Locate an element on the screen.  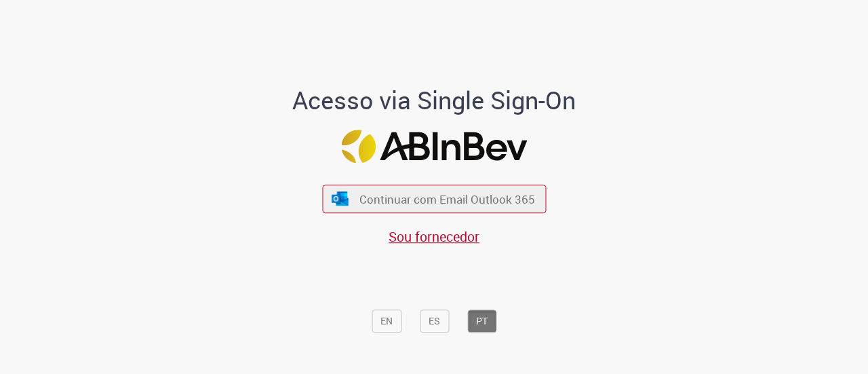
img: Logo ABInBev is located at coordinates (434, 146).